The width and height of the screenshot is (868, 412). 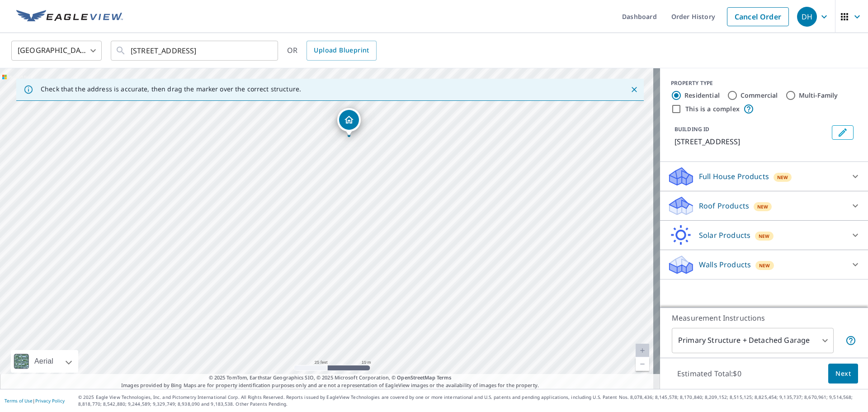 I want to click on div: Primary Structure + Detached Garage, so click(x=752, y=340).